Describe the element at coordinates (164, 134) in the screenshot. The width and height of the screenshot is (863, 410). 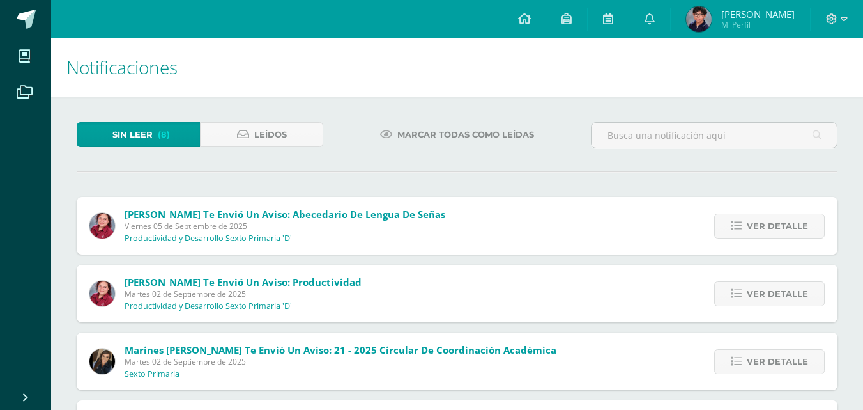
I see `span: (8)` at that location.